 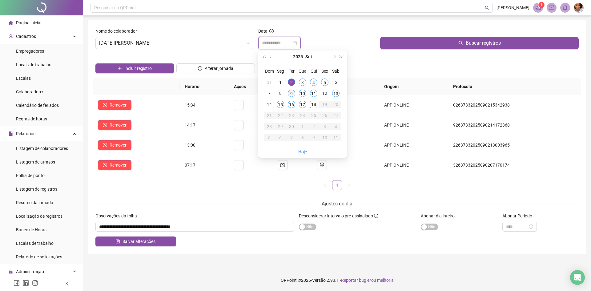 What do you see at coordinates (281, 115) in the screenshot?
I see `div: 22` at bounding box center [281, 115].